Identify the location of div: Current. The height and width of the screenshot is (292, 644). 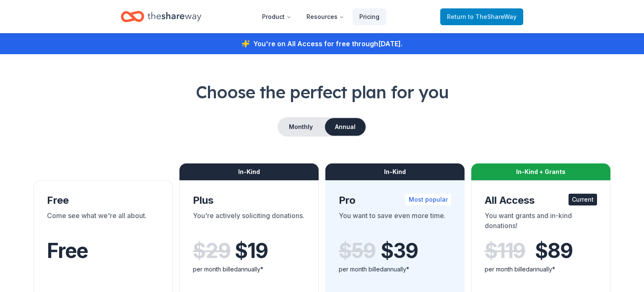
(583, 199).